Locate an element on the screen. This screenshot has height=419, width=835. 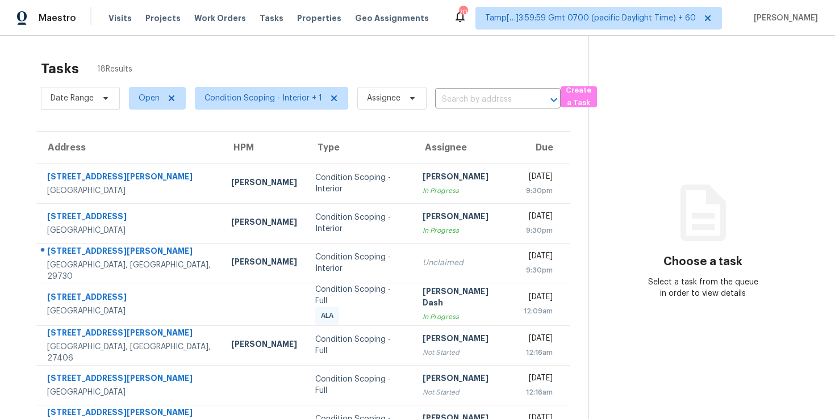
span: Open is located at coordinates (149, 98).